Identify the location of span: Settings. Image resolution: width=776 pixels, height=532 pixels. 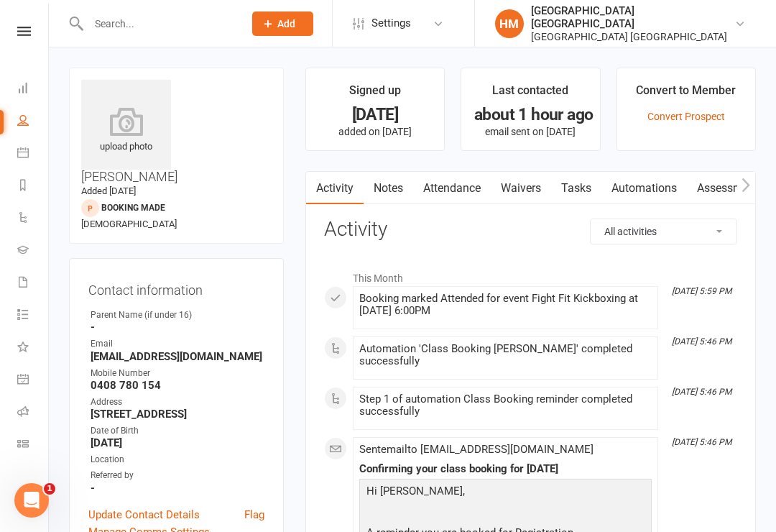
(391, 23).